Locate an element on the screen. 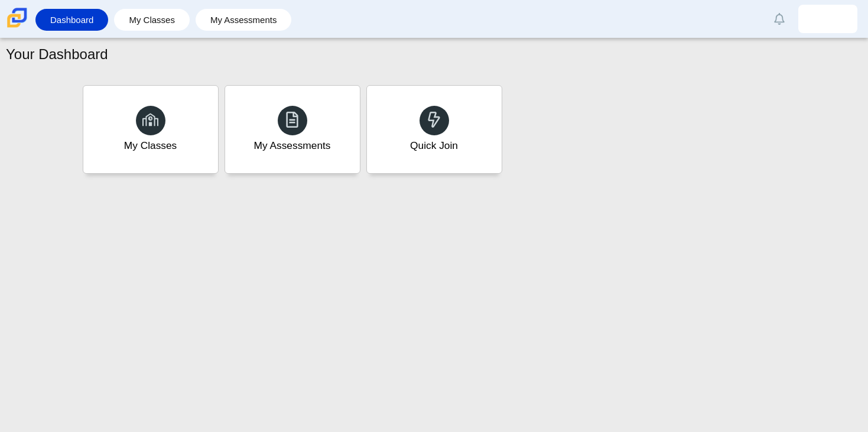 This screenshot has height=432, width=868. img: andres.ramirez.Ef8tTk is located at coordinates (828, 19).